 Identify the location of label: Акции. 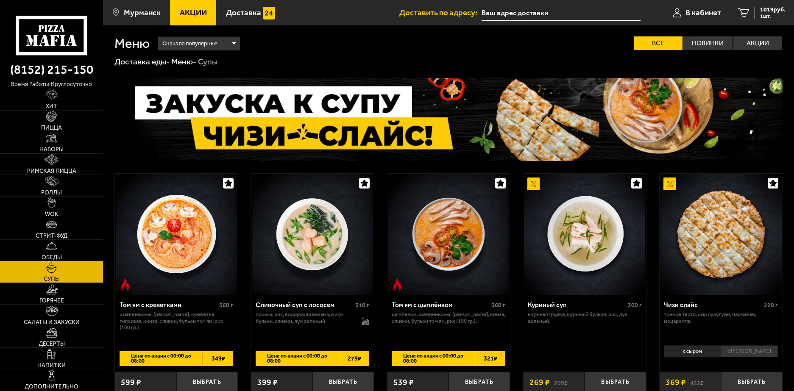
(758, 43).